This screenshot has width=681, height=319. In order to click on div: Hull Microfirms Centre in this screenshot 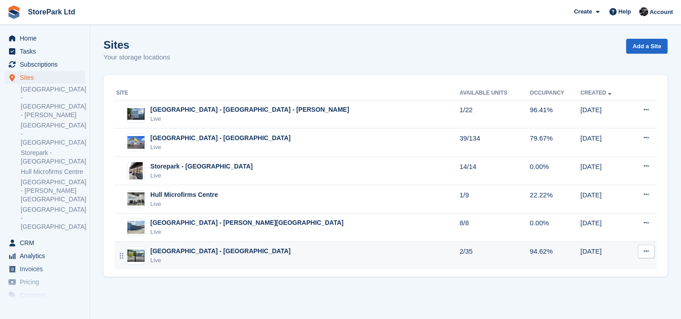, I will do `click(184, 194)`.